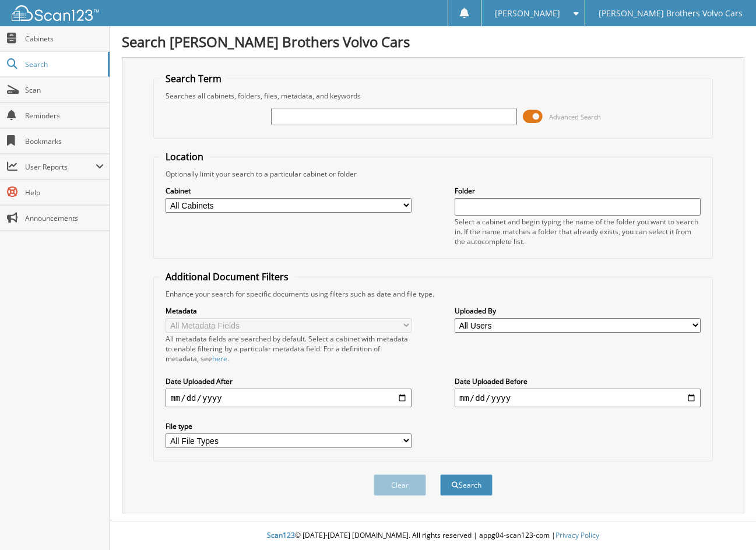 This screenshot has width=756, height=550. I want to click on div: All metadata fields are searched by default. Select a cabinet with metadata to enable filtering b..., so click(288, 349).